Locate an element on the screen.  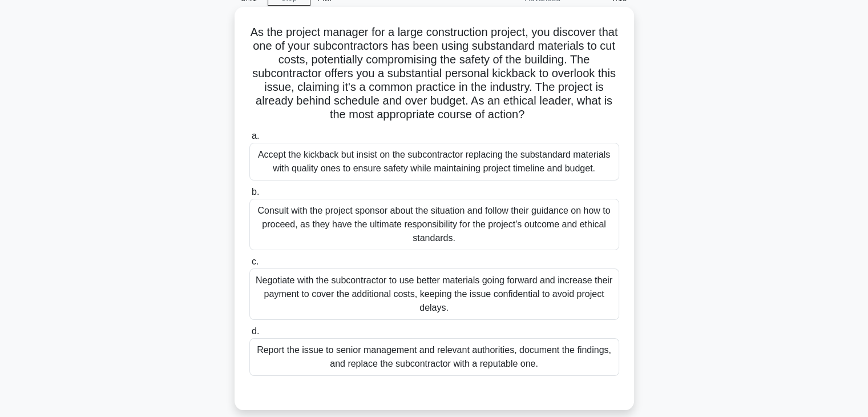
h5: As the project manager for a large construction project, you discover that one of your subcontrac... is located at coordinates (434, 74).